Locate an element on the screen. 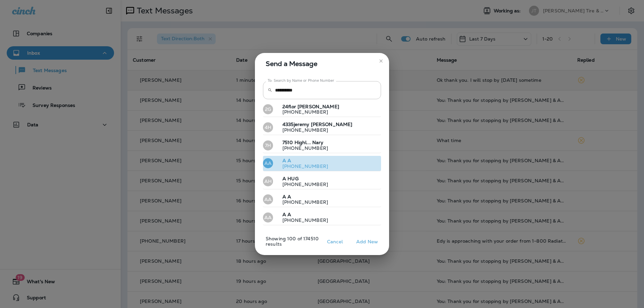 Image resolution: width=644 pixels, height=308 pixels. span: Nary is located at coordinates (318, 142).